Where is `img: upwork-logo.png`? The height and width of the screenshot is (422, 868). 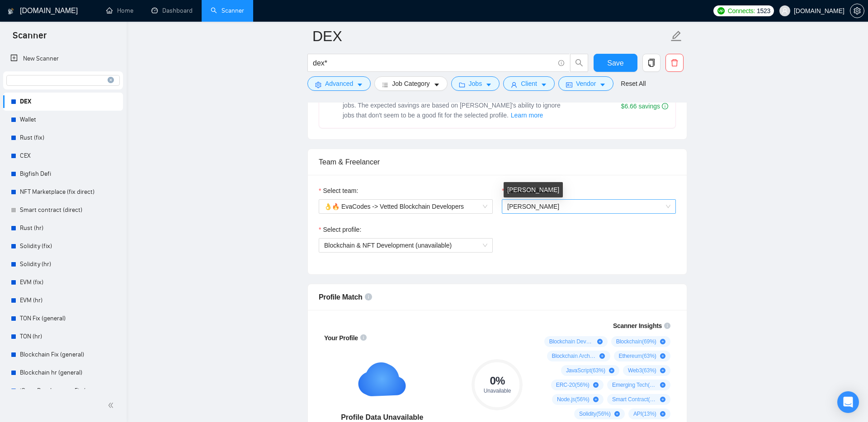 img: upwork-logo.png is located at coordinates (721, 10).